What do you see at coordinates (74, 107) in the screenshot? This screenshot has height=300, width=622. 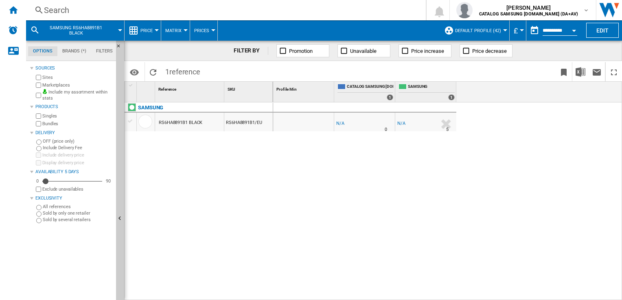 I see `div: Products` at bounding box center [74, 107].